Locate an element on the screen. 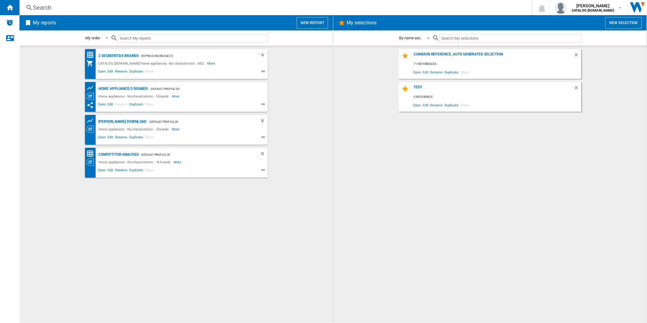 Image resolution: width=647 pixels, height=323 pixels. button: New report is located at coordinates (312, 23).